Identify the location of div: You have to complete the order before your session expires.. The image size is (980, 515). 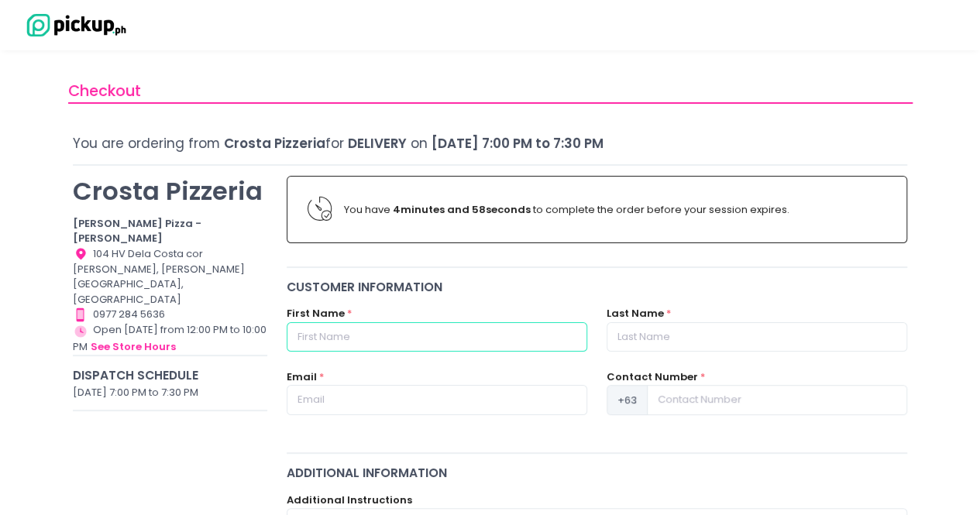
(615, 210).